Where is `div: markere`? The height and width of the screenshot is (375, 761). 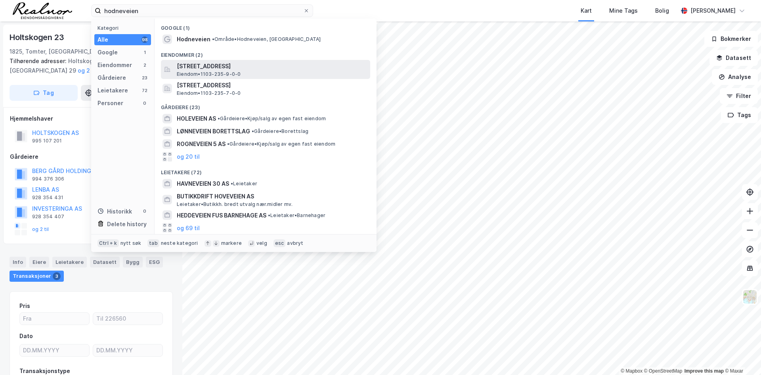
div: markere is located at coordinates (232, 243).